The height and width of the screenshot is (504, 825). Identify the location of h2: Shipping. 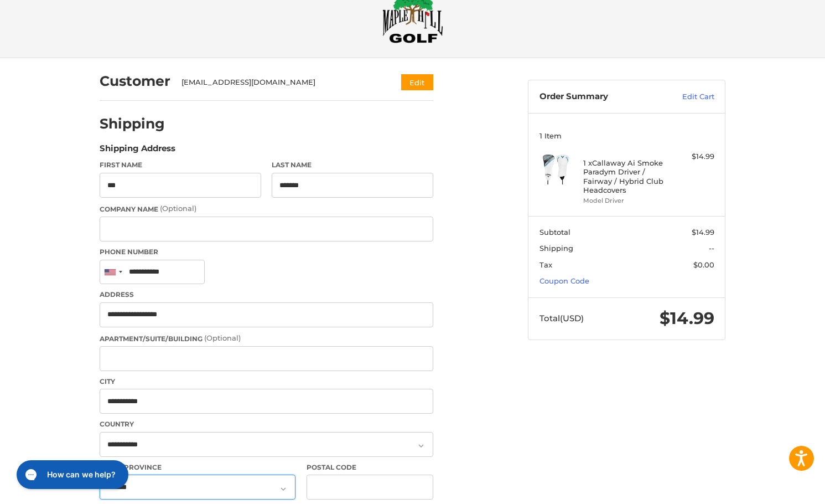
(132, 123).